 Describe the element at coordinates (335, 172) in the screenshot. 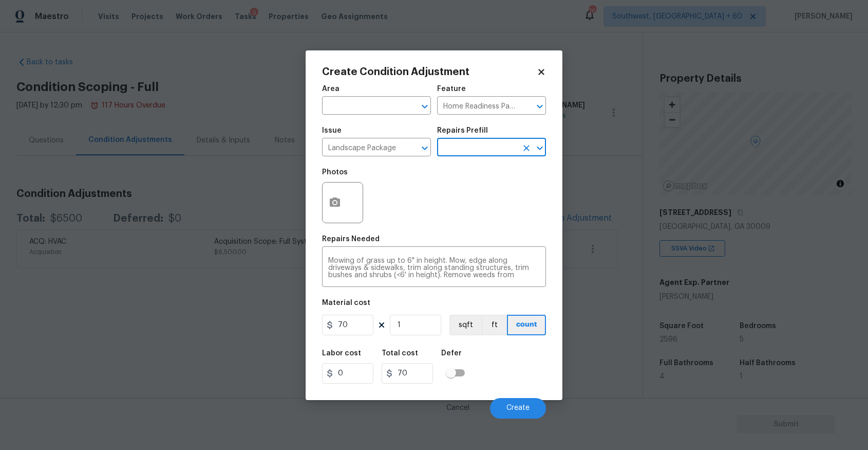

I see `h5: Photos` at that location.